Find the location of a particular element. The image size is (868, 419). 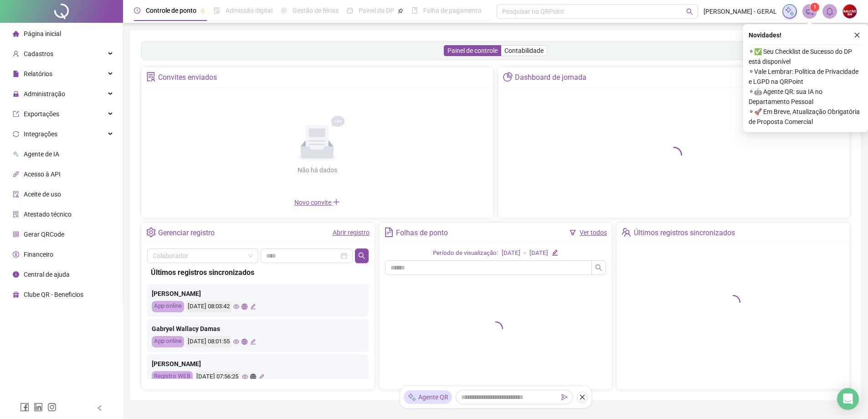

span: book is located at coordinates (415, 11).